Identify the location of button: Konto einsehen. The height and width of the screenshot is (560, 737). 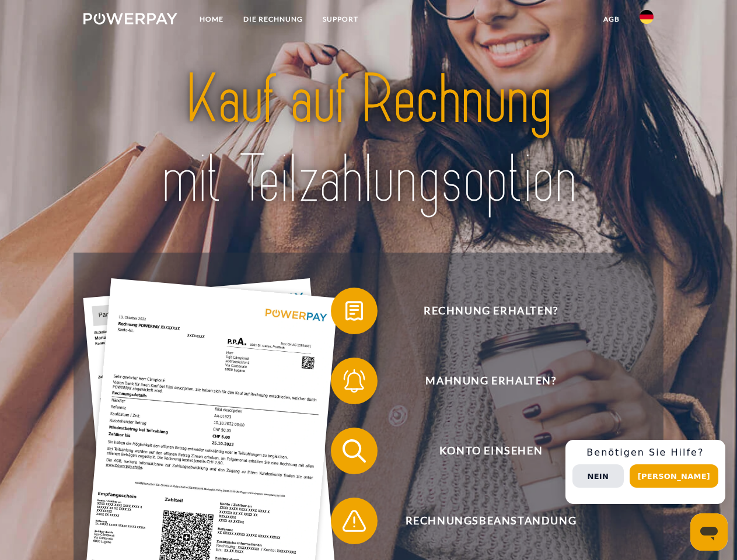
(482, 451).